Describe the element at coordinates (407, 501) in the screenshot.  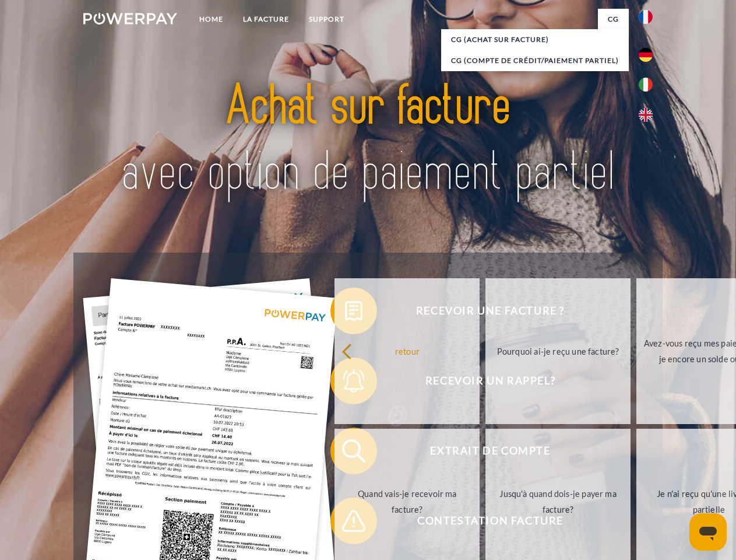
I see `div: Quand vais-je recevoir ma facture?` at that location.